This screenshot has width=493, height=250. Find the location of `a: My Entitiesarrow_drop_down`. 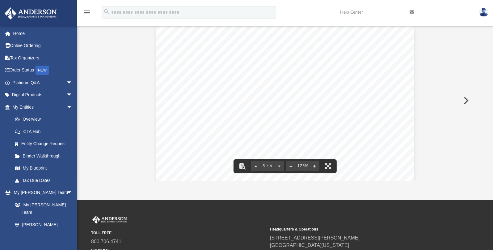

a: My Entitiesarrow_drop_down is located at coordinates (43, 107).